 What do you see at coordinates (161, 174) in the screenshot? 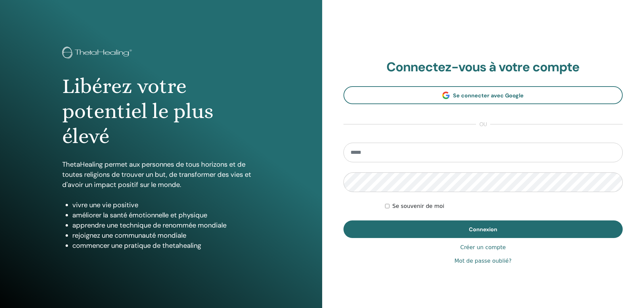
I see `p: ThetaHealing permet aux personnes de tous horizons et de toutes religions de trouver un but, de t...` at bounding box center [161, 174].